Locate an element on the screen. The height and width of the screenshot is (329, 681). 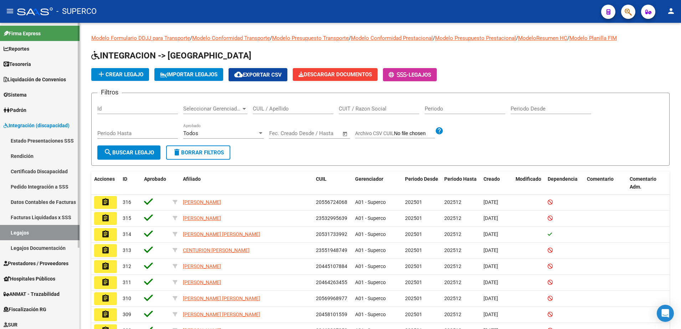
datatable-header-cell: Acciones is located at coordinates (106, 183).